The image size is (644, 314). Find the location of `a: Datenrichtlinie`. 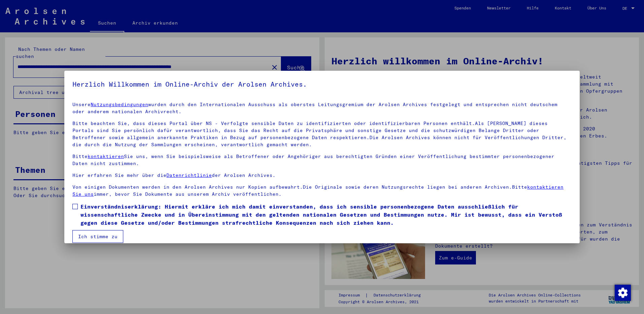

a: Datenrichtlinie is located at coordinates (189, 175).